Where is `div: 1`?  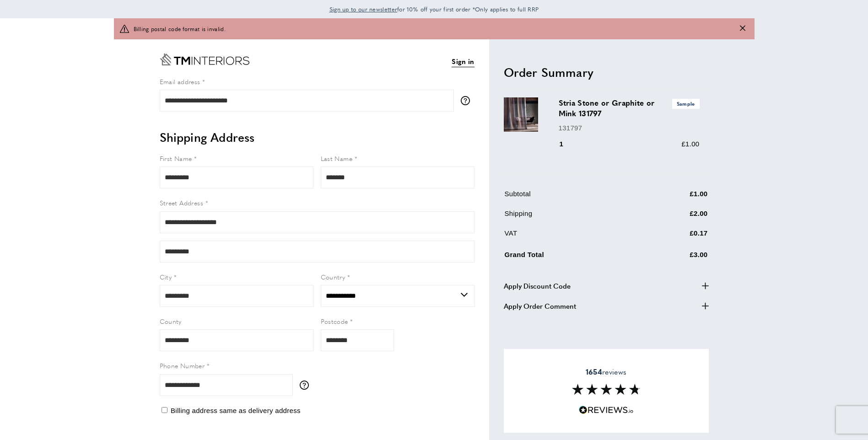 div: 1 is located at coordinates (567, 144).